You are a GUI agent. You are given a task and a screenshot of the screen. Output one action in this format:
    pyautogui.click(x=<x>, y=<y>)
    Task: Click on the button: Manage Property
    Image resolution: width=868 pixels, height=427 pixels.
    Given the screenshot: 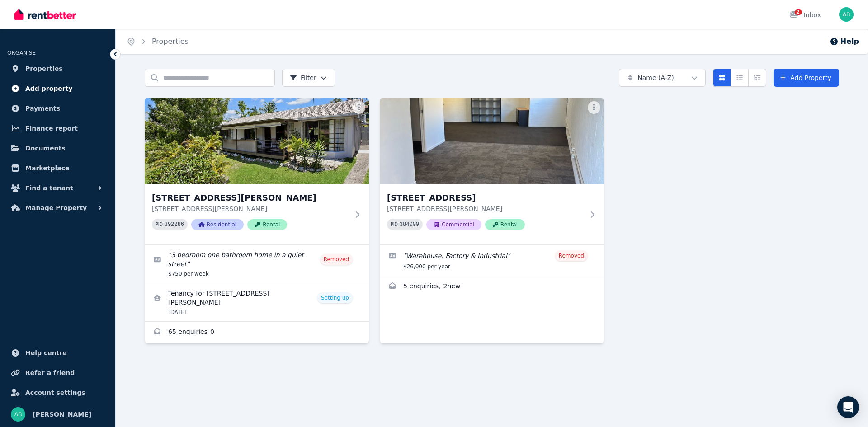 What is the action you would take?
    pyautogui.click(x=57, y=208)
    